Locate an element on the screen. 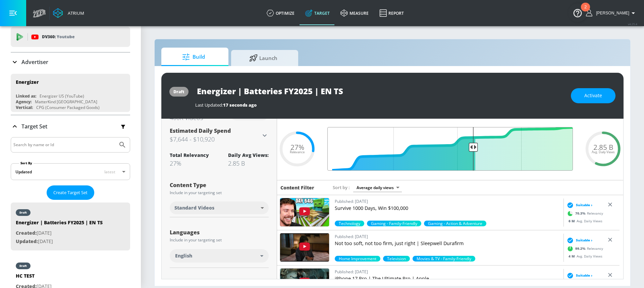 Image resolution: width=644 pixels, height=288 pixels. div: Average daily views is located at coordinates (377, 187).